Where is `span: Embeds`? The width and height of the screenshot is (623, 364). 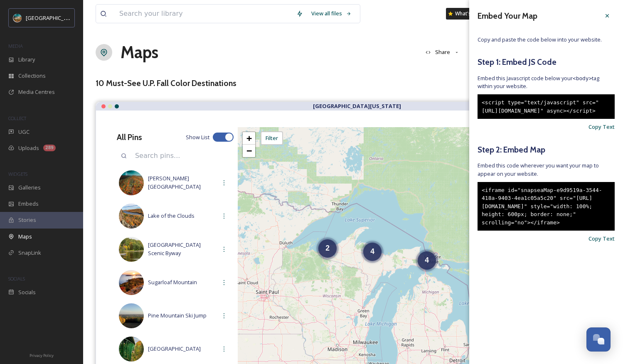 span: Embeds is located at coordinates (28, 204).